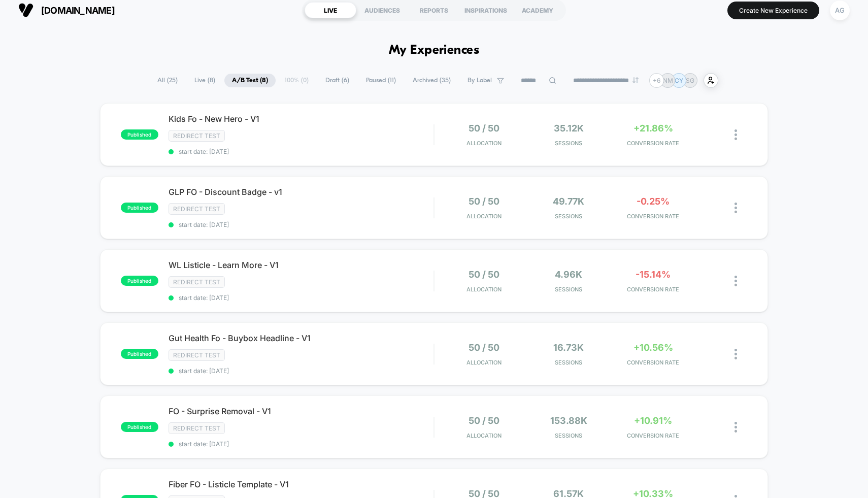 The image size is (868, 498). What do you see at coordinates (568, 201) in the screenshot?
I see `span: 49.77k` at bounding box center [568, 201].